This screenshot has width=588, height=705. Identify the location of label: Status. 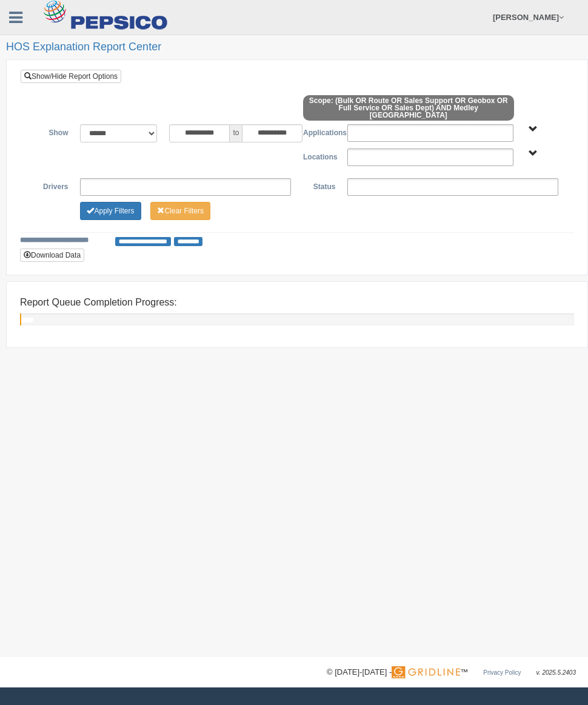
(319, 185).